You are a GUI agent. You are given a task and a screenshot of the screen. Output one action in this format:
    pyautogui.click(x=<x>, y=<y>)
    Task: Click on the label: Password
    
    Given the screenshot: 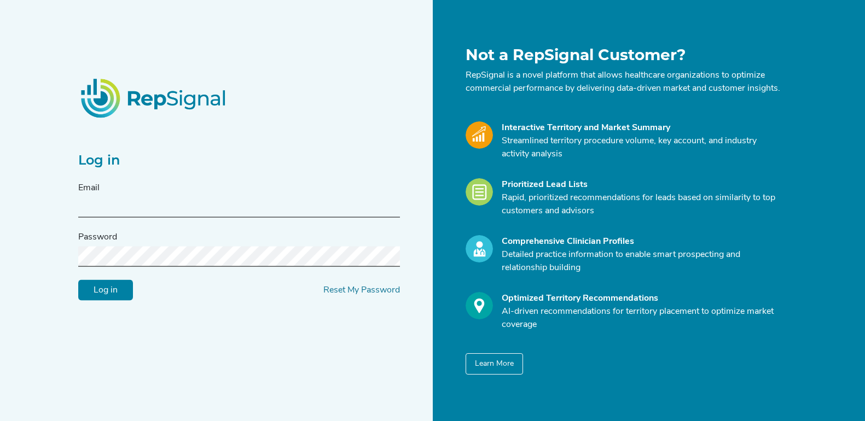 What is the action you would take?
    pyautogui.click(x=97, y=237)
    